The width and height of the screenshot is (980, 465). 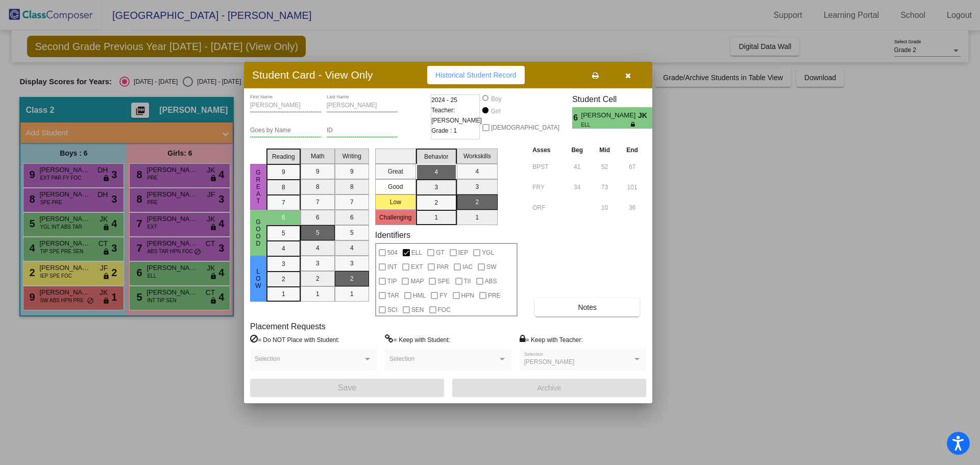 What do you see at coordinates (286, 130) in the screenshot?
I see `input: goes by name` at bounding box center [286, 130].